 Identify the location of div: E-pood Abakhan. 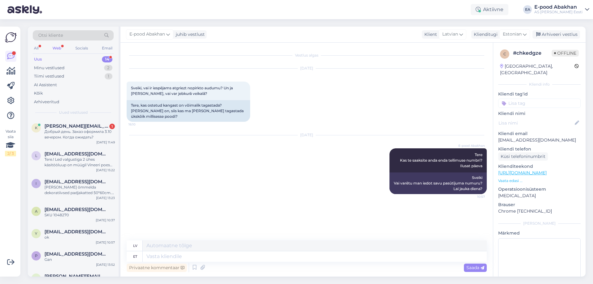
(559, 7).